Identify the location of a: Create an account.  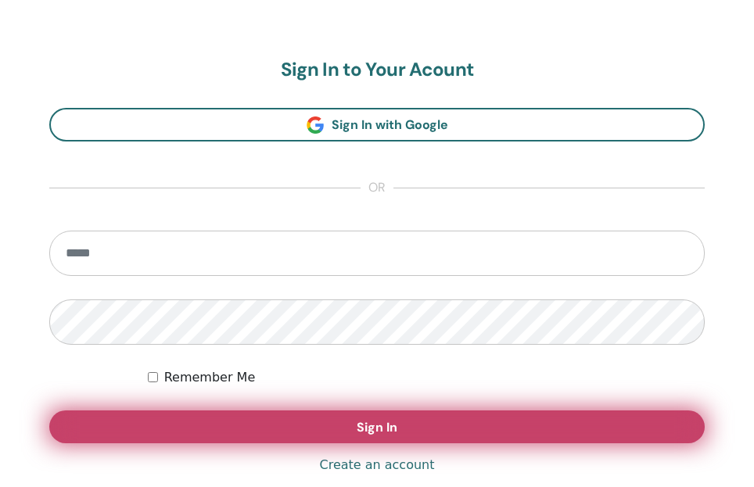
(376, 465).